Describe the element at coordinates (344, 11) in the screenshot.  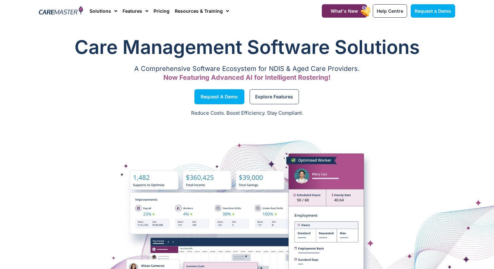
I see `a: What's New` at that location.